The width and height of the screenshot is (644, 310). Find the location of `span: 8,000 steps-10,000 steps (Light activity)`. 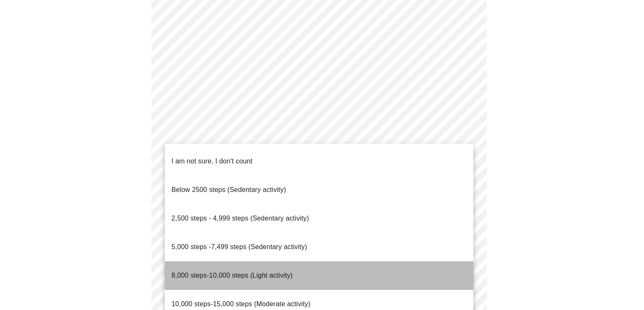

span: 8,000 steps-10,000 steps (Light activity) is located at coordinates (232, 275).